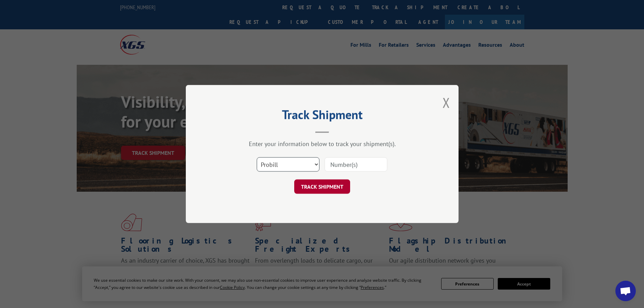 Image resolution: width=644 pixels, height=308 pixels. Describe the element at coordinates (356, 164) in the screenshot. I see `input: Number(s)` at that location.